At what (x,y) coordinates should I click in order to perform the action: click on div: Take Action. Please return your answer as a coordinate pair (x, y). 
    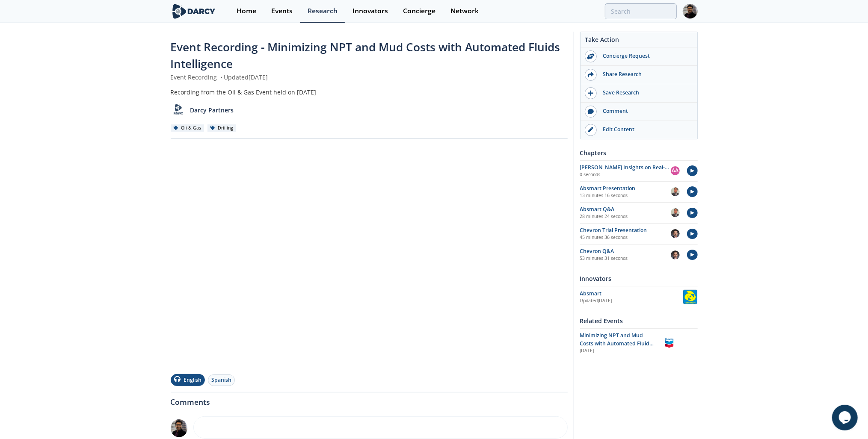
    Looking at the image, I should click on (639, 41).